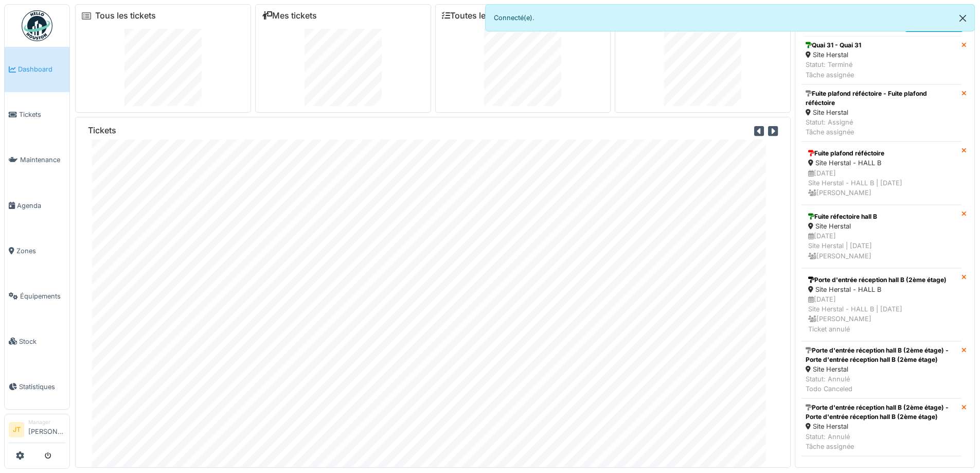  Describe the element at coordinates (102, 130) in the screenshot. I see `h6: Tickets` at that location.